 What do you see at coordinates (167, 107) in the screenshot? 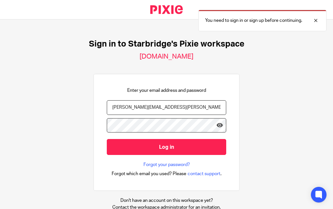
I see `input: name@example.com` at bounding box center [167, 107].